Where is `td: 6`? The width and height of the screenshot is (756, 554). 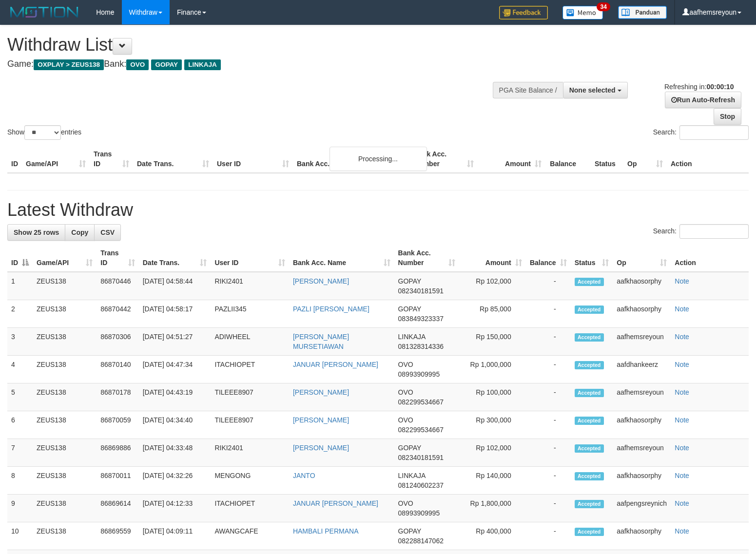 td: 6 is located at coordinates (20, 425).